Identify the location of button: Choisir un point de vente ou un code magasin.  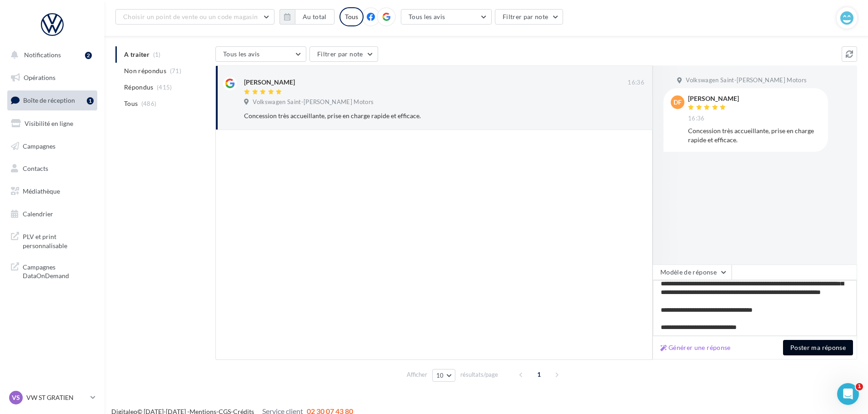
(195, 17).